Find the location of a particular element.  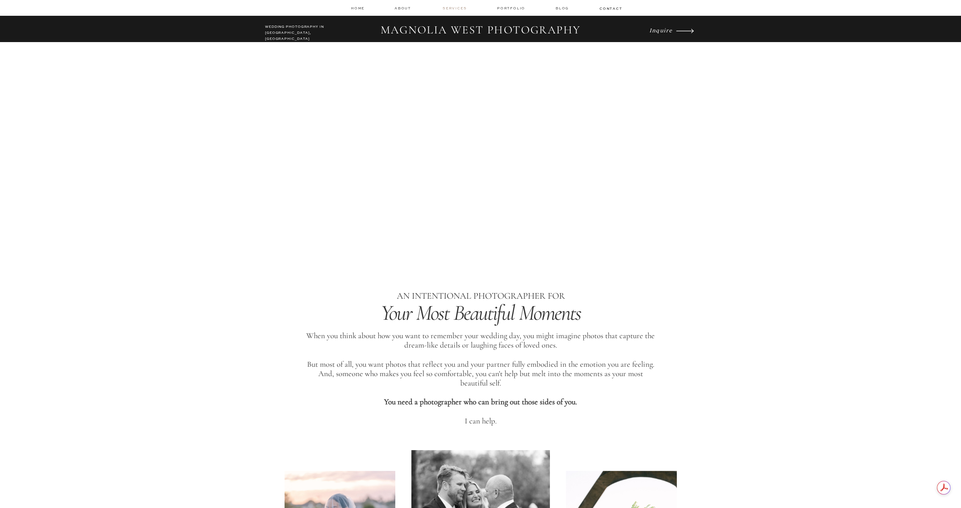

a: home is located at coordinates (358, 8).